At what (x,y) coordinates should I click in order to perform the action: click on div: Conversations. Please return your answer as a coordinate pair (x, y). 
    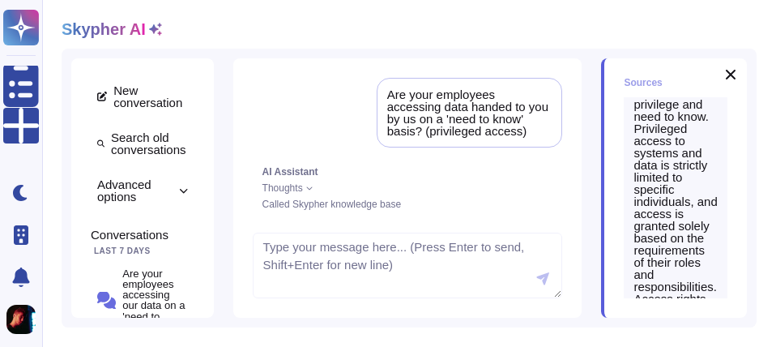
    Looking at the image, I should click on (143, 234).